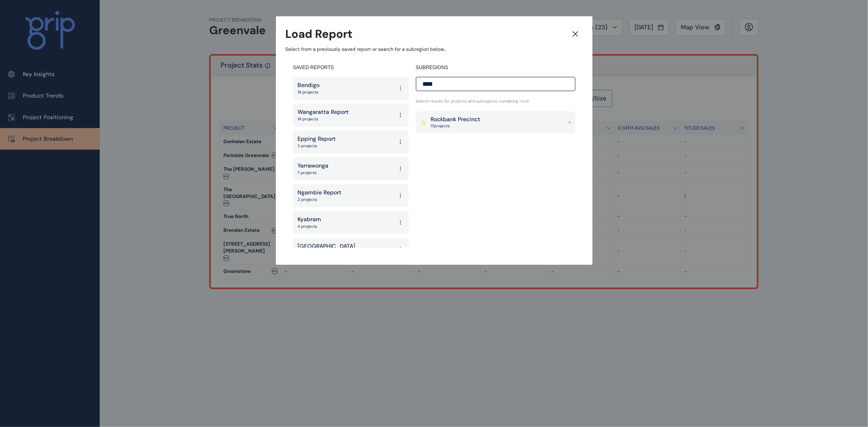 The width and height of the screenshot is (868, 427). What do you see at coordinates (434, 49) in the screenshot?
I see `p: Select from a previously saved report or search for a subregion below...` at bounding box center [434, 49].